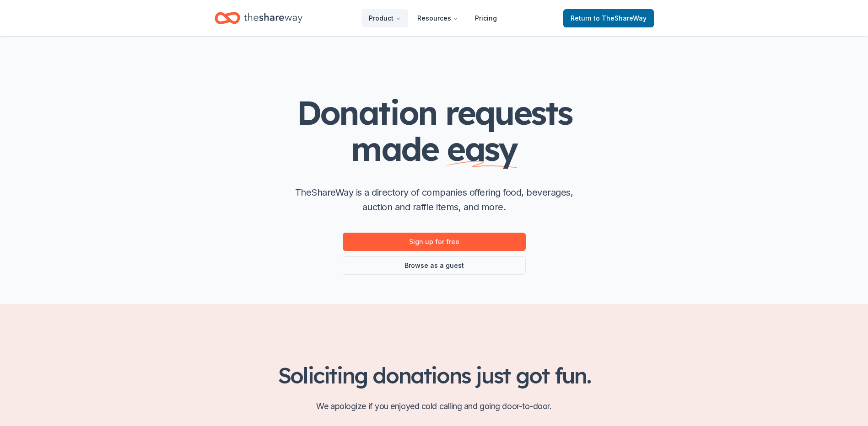  Describe the element at coordinates (434, 241) in the screenshot. I see `a: Sign up for free` at that location.